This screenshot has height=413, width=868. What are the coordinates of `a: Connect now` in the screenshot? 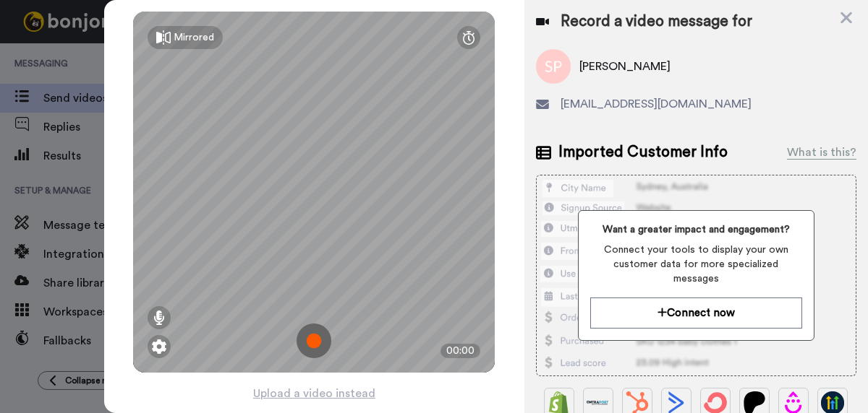 It's located at (696, 313).